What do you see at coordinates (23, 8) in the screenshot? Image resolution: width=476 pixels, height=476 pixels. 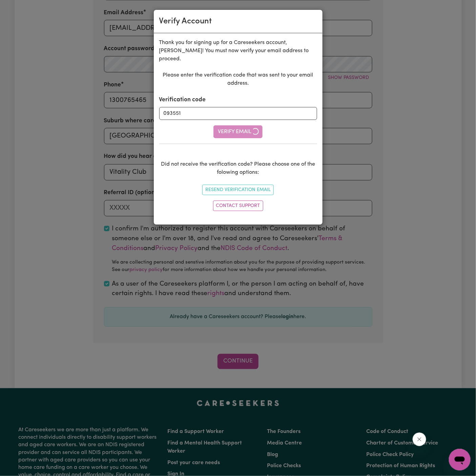 I see `span: Need any help?` at bounding box center [23, 8].